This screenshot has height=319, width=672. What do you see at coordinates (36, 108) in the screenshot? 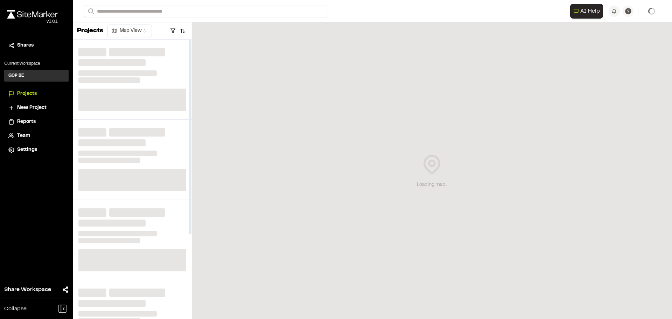
I see `a: New Project` at bounding box center [36, 108].